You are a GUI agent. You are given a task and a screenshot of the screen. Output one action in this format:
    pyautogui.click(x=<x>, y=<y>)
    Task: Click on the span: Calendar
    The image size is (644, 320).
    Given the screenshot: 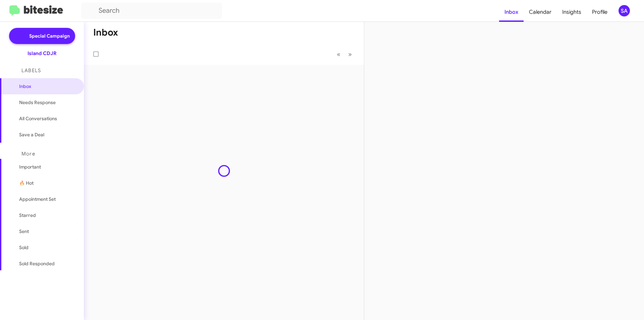 What is the action you would take?
    pyautogui.click(x=540, y=12)
    